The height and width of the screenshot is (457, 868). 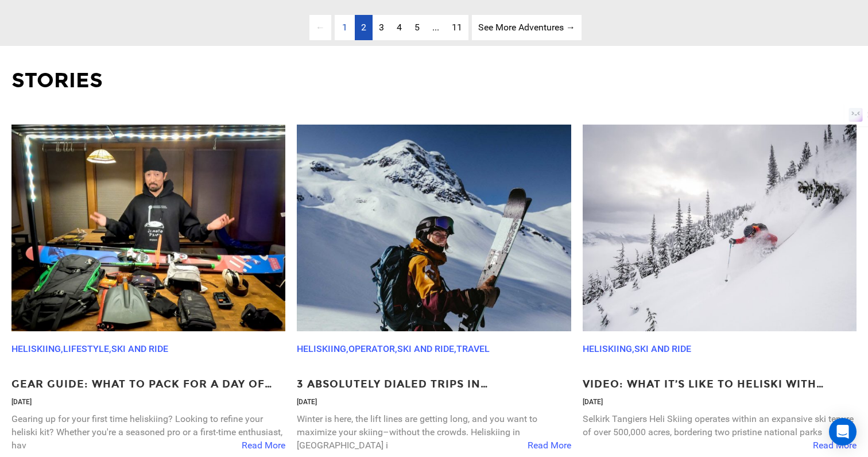 I want to click on a: See More Adventures → page, so click(x=526, y=27).